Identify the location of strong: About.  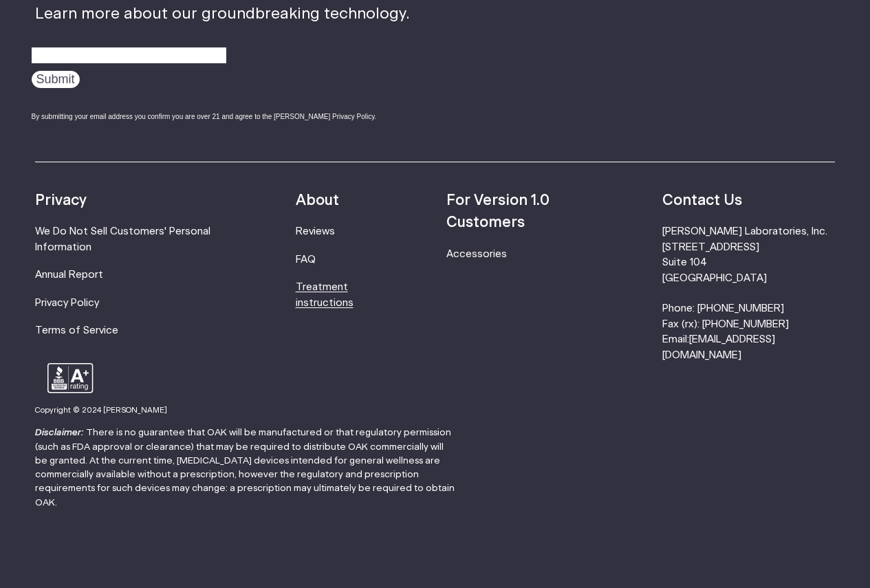
(317, 200).